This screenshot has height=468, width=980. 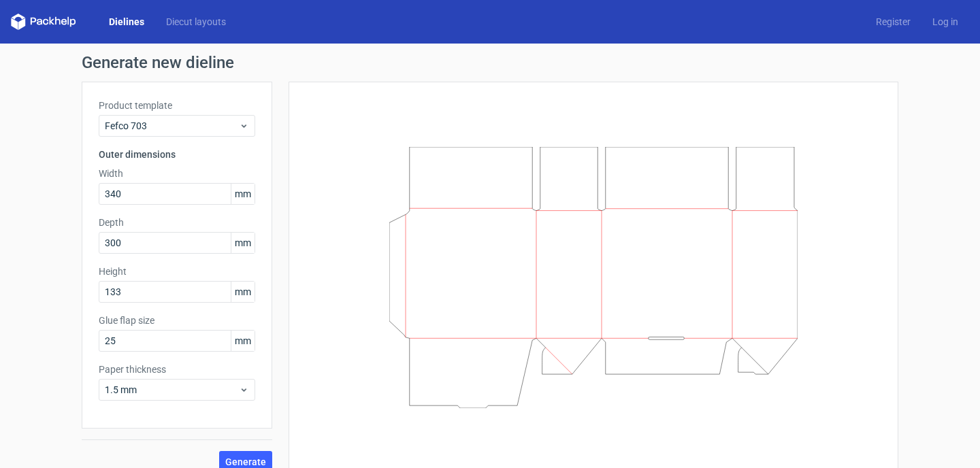 What do you see at coordinates (196, 22) in the screenshot?
I see `a: Diecut layouts` at bounding box center [196, 22].